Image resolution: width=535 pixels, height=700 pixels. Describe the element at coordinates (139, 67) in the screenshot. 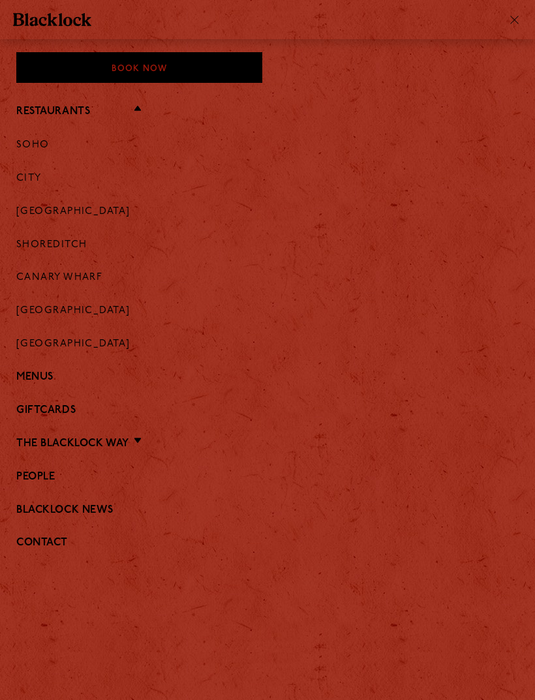

I see `div: Book Now` at that location.